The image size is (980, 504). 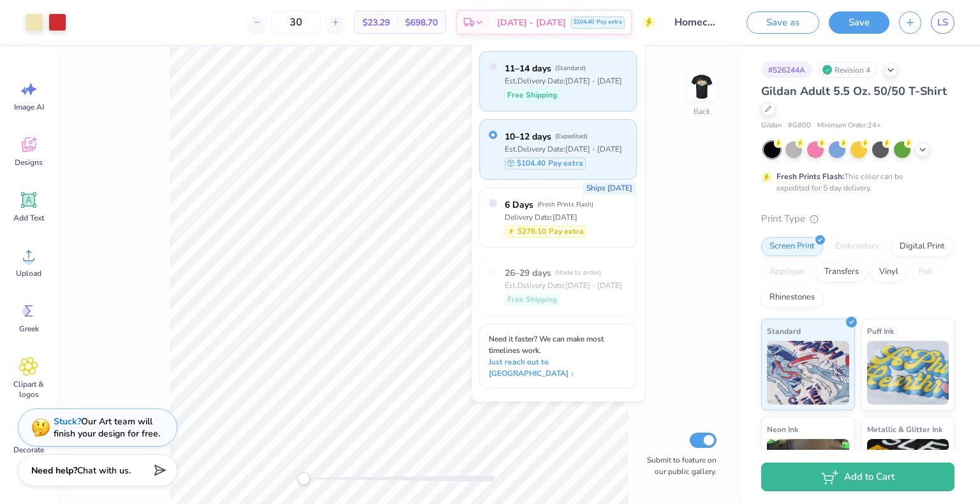 What do you see at coordinates (889, 272) in the screenshot?
I see `div: Vinyl` at bounding box center [889, 272].